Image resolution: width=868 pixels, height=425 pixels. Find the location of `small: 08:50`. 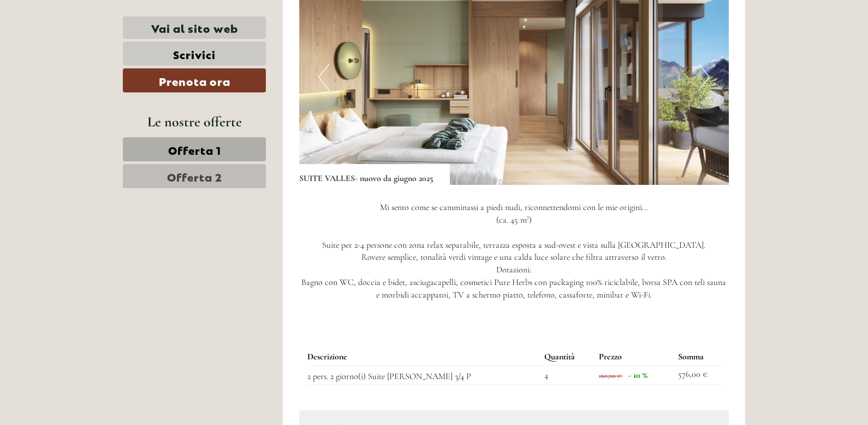

small: 08:50 is located at coordinates (81, 57).